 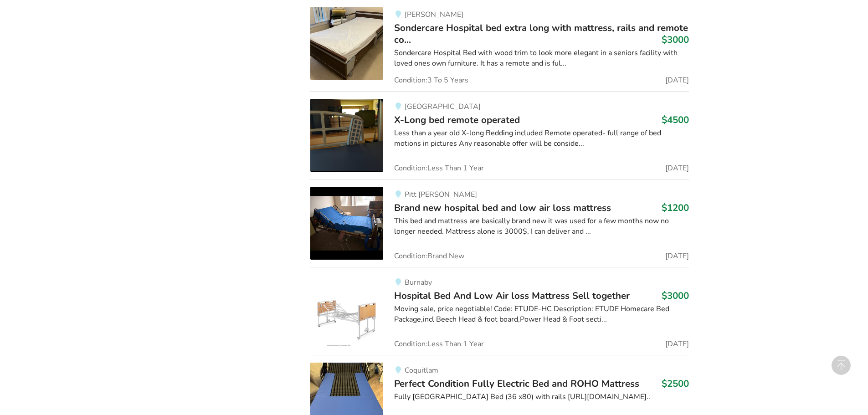 I want to click on span: Sondercare Hospital bed extra long with mattress, rails and remote co..., so click(x=541, y=34).